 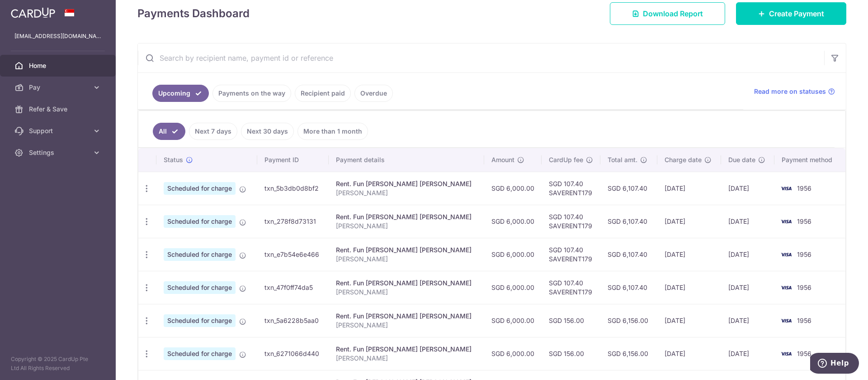 What do you see at coordinates (293, 320) in the screenshot?
I see `td: txn_5a6228b5aa0` at bounding box center [293, 320].